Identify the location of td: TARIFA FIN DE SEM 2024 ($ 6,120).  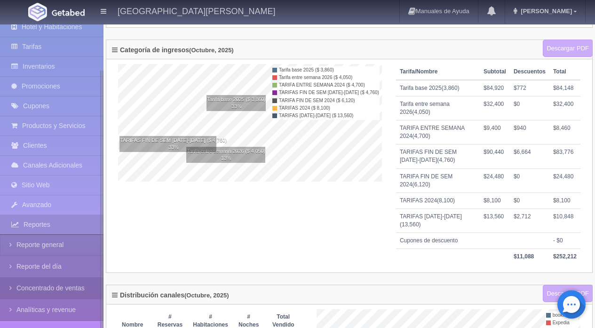
(328, 101).